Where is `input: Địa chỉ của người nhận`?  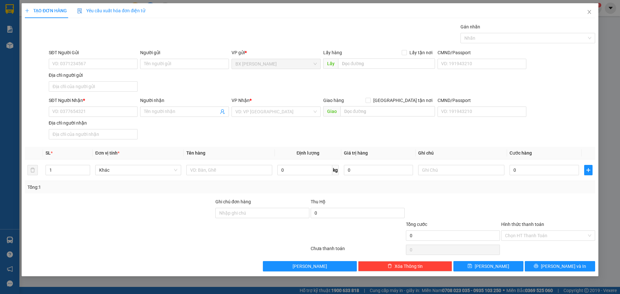
input: Địa chỉ của người nhận is located at coordinates (93, 134).